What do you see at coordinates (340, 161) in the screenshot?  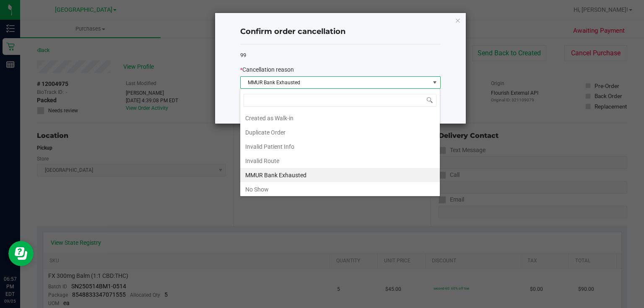 I see `li: Invalid Route` at bounding box center [340, 161].